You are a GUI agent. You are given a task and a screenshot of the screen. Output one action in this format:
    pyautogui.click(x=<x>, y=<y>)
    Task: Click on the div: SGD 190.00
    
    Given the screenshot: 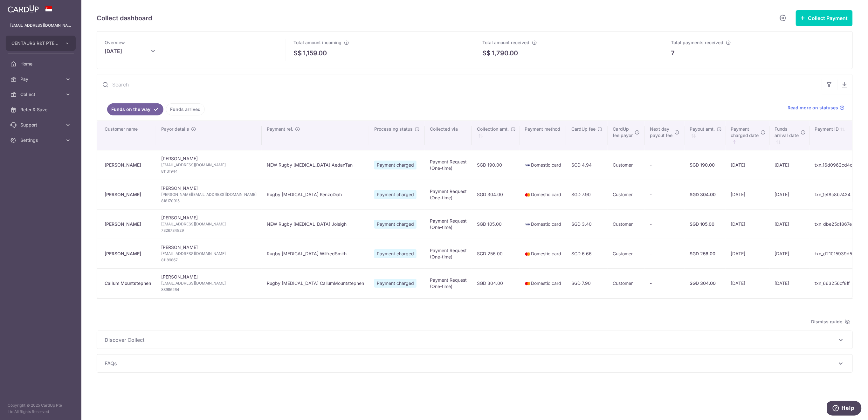 What is the action you would take?
    pyautogui.click(x=704, y=165)
    